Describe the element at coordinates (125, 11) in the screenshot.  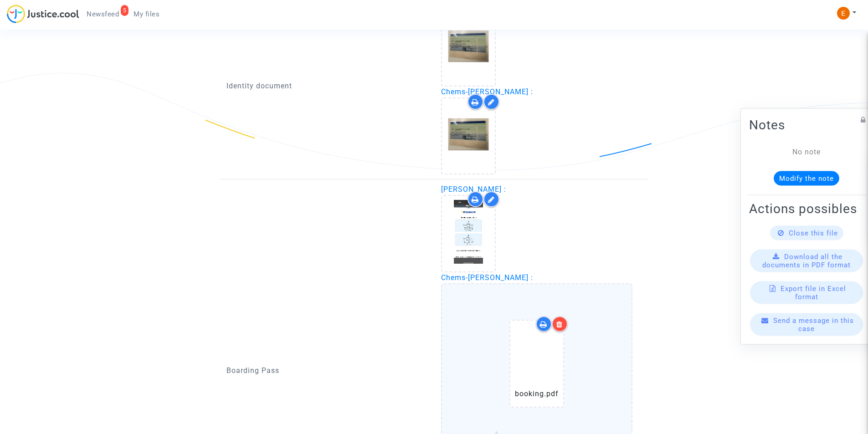
I see `div: 5` at that location.